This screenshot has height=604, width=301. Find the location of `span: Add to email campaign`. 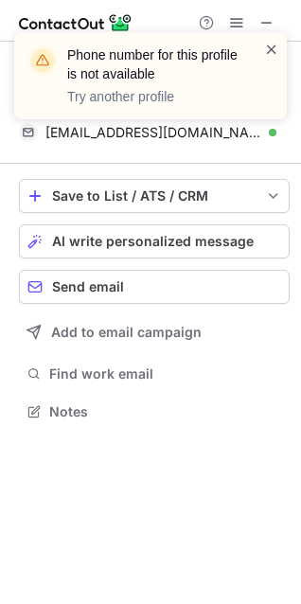

span: Add to email campaign is located at coordinates (126, 332).